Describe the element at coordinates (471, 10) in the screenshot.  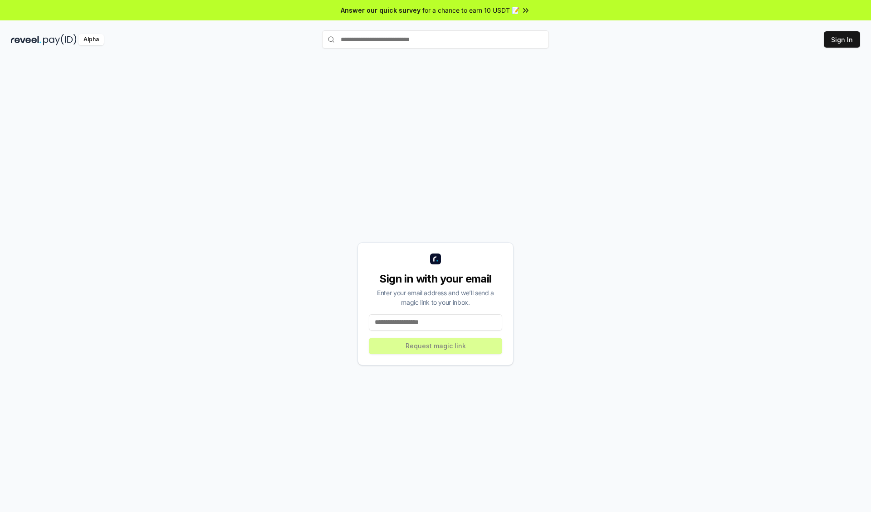
I see `span: for a chance to earn 10 USDT 📝` at that location.